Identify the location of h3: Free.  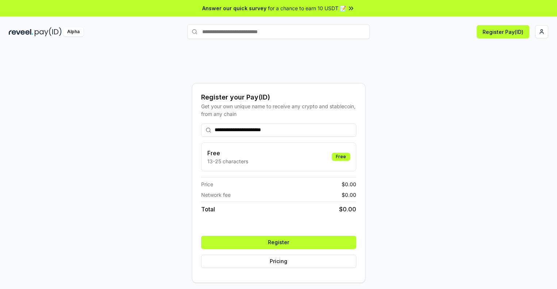
(228, 153).